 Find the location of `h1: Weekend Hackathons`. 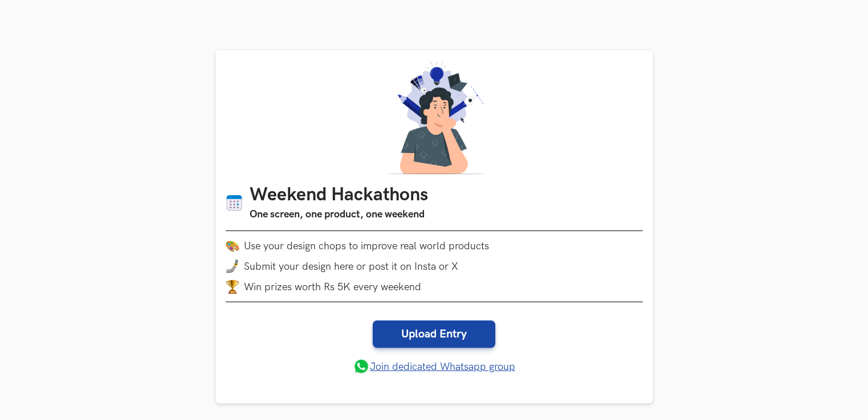

h1: Weekend Hackathons is located at coordinates (338, 195).